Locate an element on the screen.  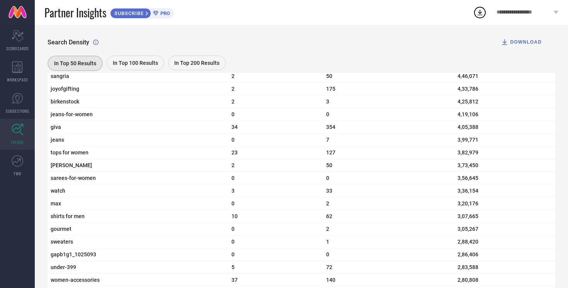
span: 127 is located at coordinates (389, 153).